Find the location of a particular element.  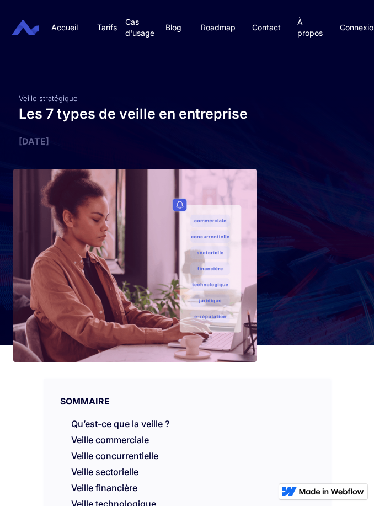

a: Veille sectorielle is located at coordinates (105, 472).